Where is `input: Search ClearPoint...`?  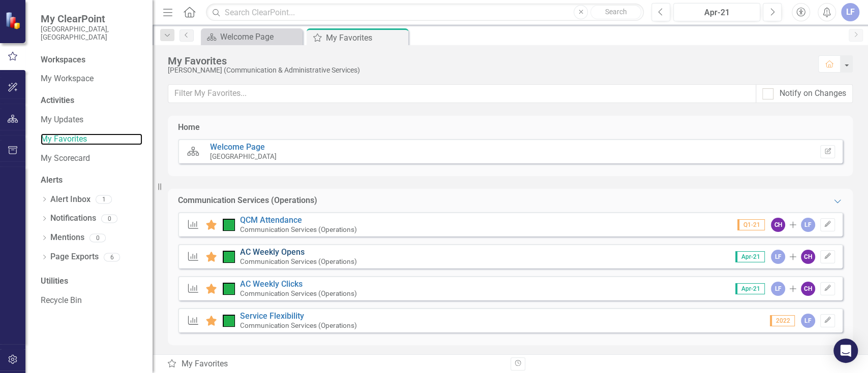
input: Search ClearPoint... is located at coordinates (424, 12).